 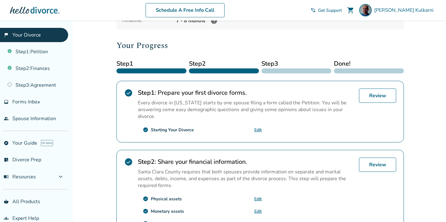 What do you see at coordinates (167, 211) in the screenshot?
I see `div: Monetary assets` at bounding box center [167, 211].